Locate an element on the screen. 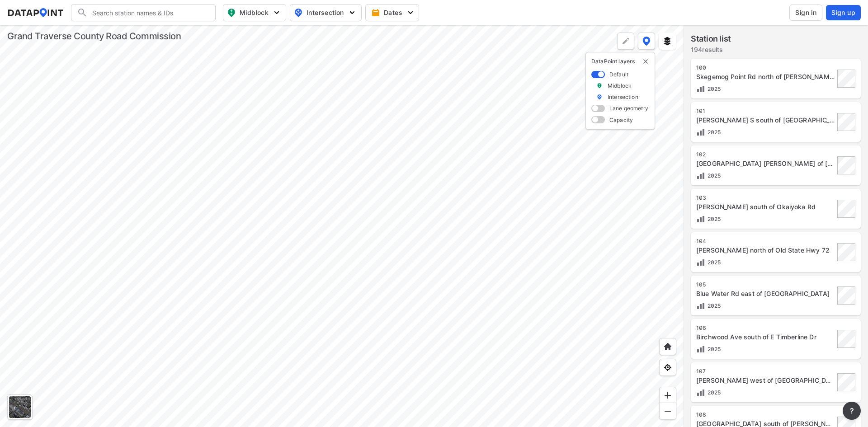 Image resolution: width=868 pixels, height=427 pixels. img: marker_Intersection.6861001b.svg is located at coordinates (600, 97).